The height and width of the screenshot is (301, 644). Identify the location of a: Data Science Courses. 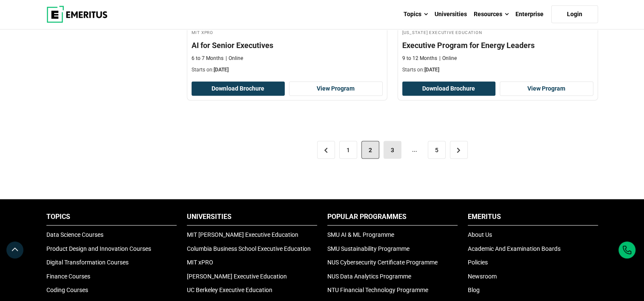
(75, 235).